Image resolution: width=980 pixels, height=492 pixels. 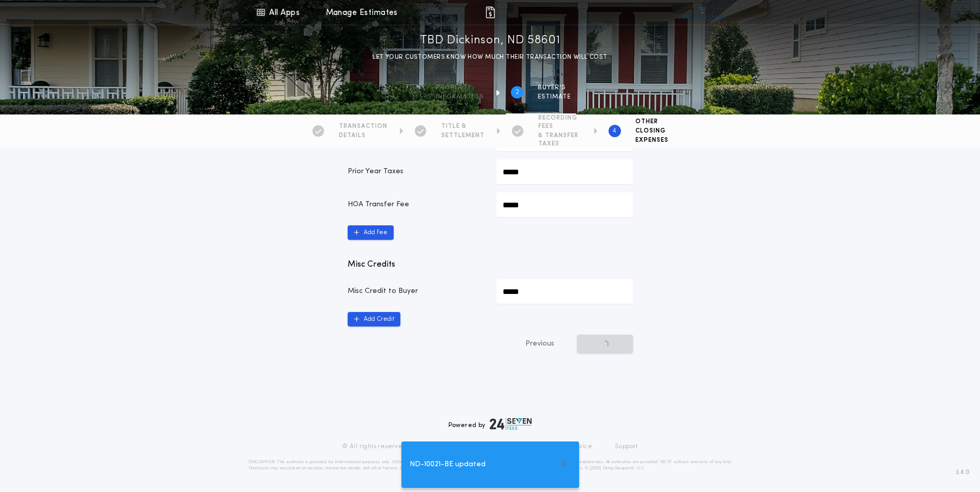 What do you see at coordinates (702, 12) in the screenshot?
I see `img: vs-icon` at bounding box center [702, 12].